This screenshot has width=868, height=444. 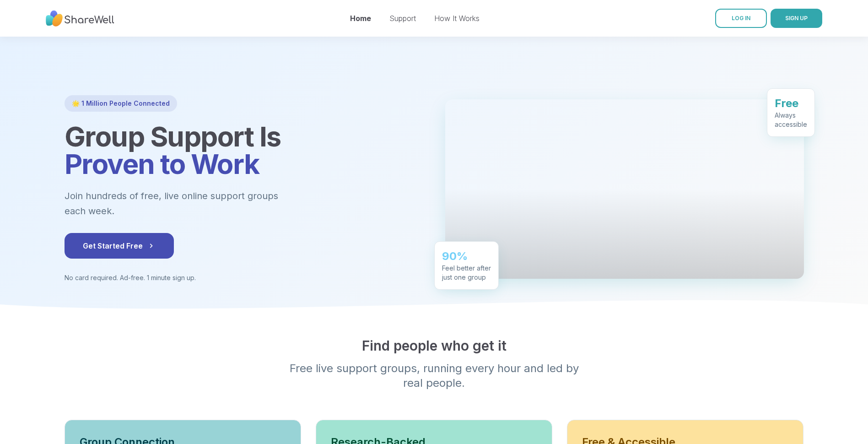 What do you see at coordinates (797, 18) in the screenshot?
I see `span: SIGN UP` at bounding box center [797, 18].